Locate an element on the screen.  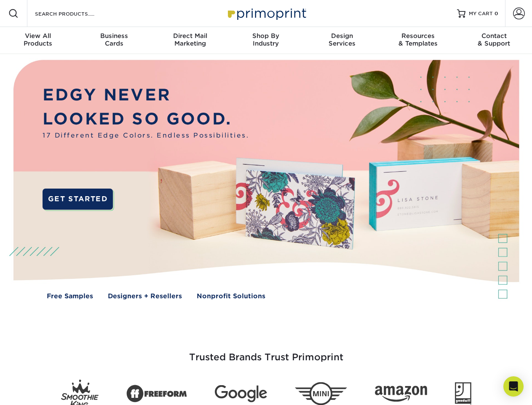
div: Marketing is located at coordinates (190, 40).